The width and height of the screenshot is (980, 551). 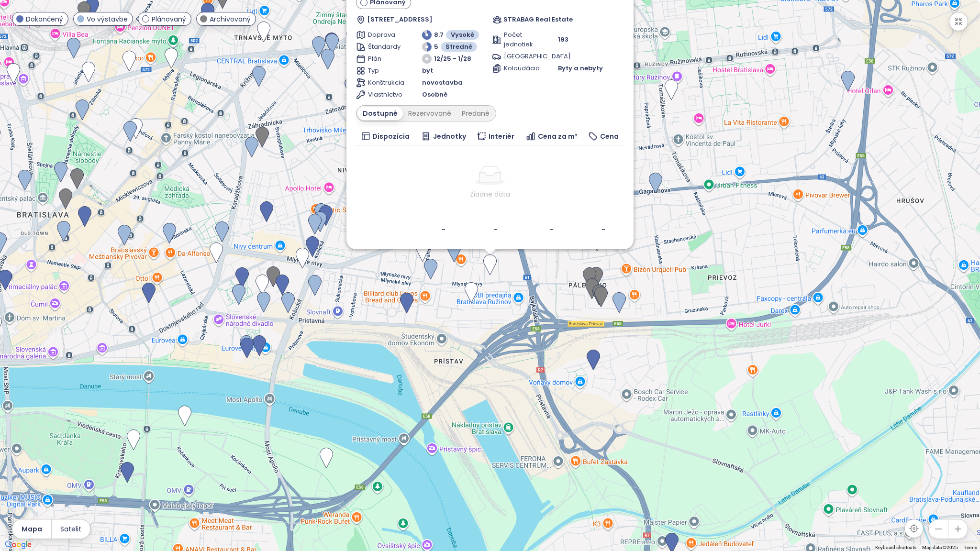 What do you see at coordinates (31, 529) in the screenshot?
I see `span: Mapa` at bounding box center [31, 529].